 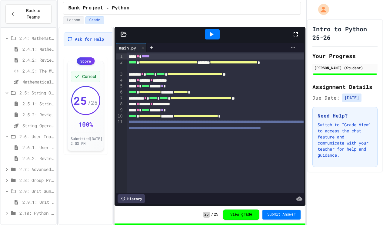 What do you see at coordinates (38, 202) in the screenshot?
I see `span: 2.9.1: Unit Summary` at bounding box center [38, 202].